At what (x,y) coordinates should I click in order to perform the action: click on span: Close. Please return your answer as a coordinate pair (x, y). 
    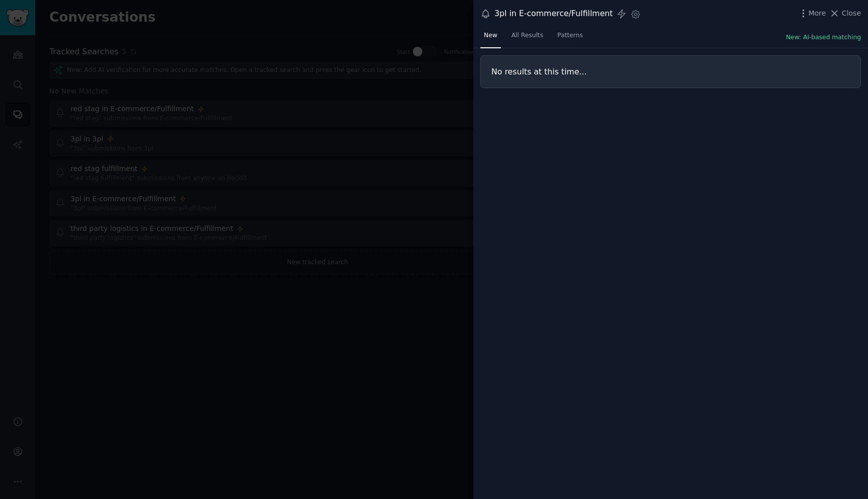
    Looking at the image, I should click on (852, 13).